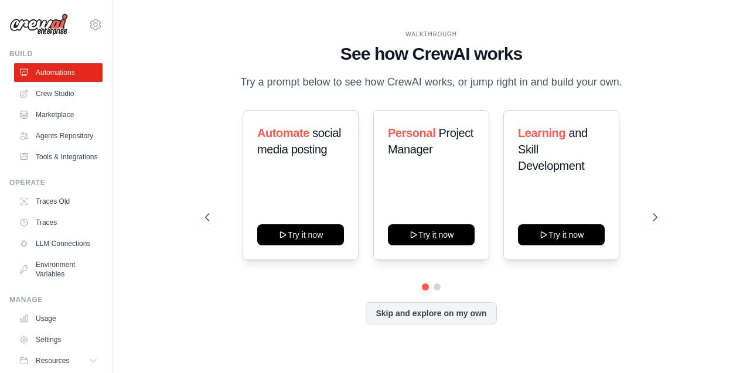  I want to click on span: Learning, so click(541, 133).